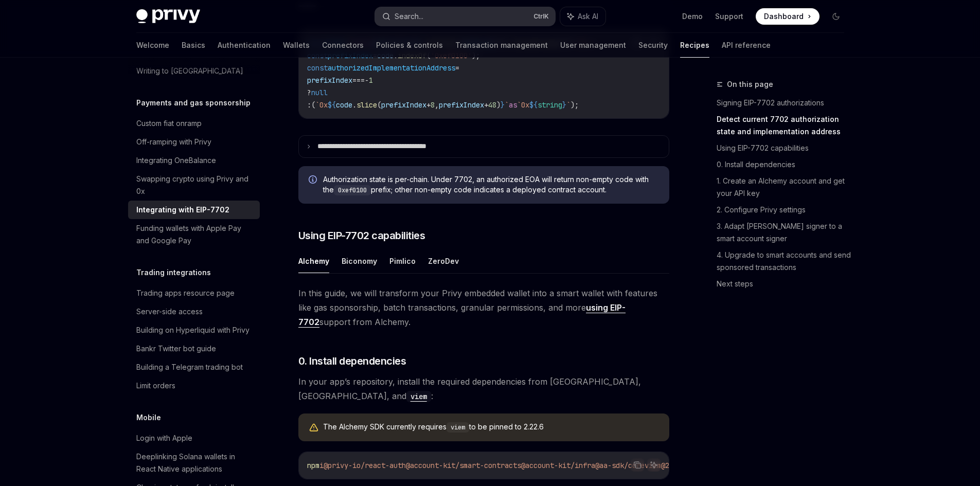 The image size is (980, 486). I want to click on a: Demo, so click(692, 16).